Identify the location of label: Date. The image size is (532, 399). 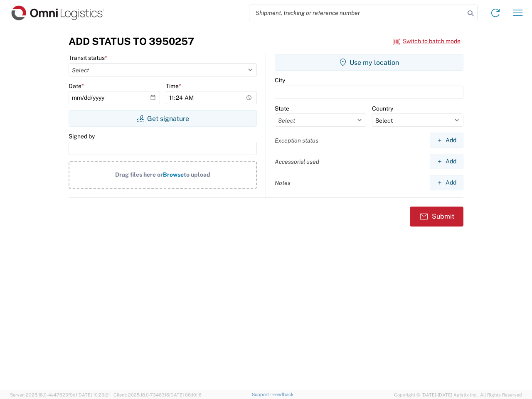
(76, 86).